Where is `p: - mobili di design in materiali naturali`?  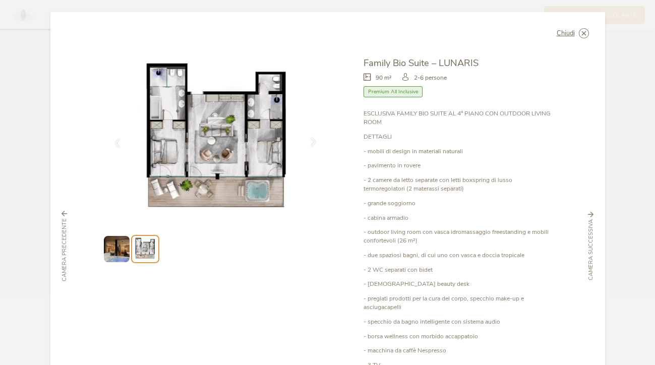 p: - mobili di design in materiali naturali is located at coordinates (458, 151).